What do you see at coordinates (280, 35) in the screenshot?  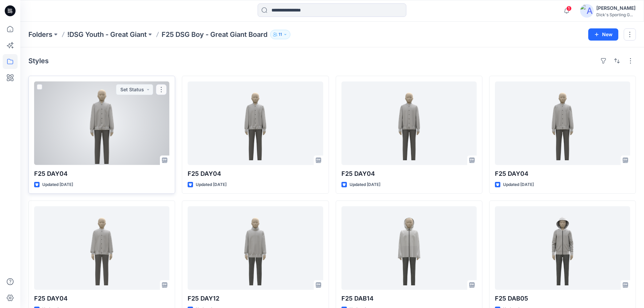 I see `p: 11` at bounding box center [280, 35].